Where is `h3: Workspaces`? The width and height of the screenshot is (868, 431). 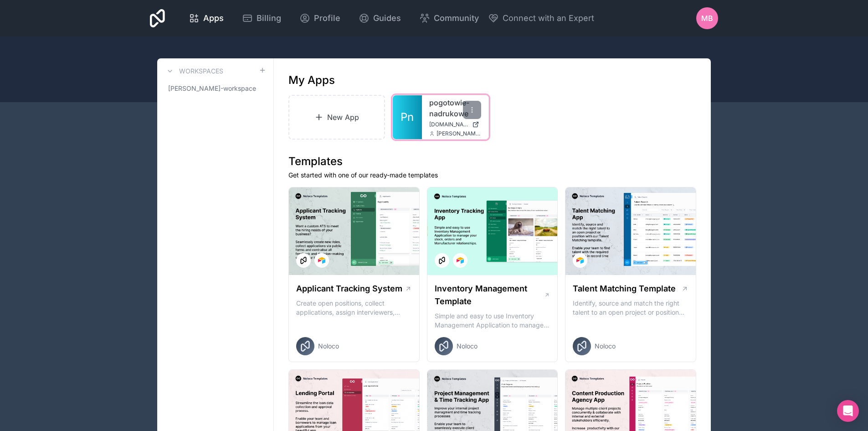 h3: Workspaces is located at coordinates (201, 71).